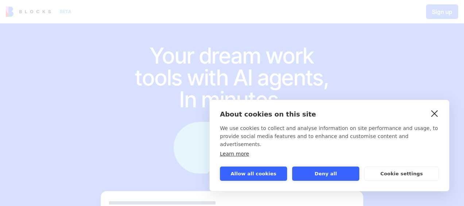 The image size is (464, 206). I want to click on button: Deny all, so click(325, 173).